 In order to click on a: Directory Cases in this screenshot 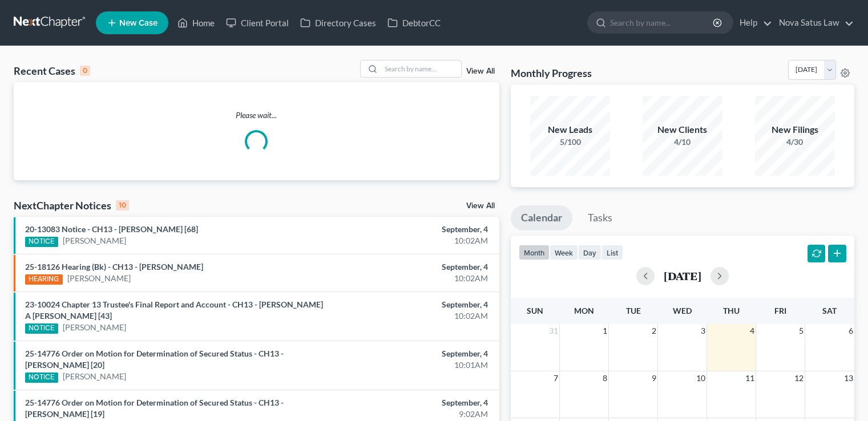, I will do `click(337, 23)`.